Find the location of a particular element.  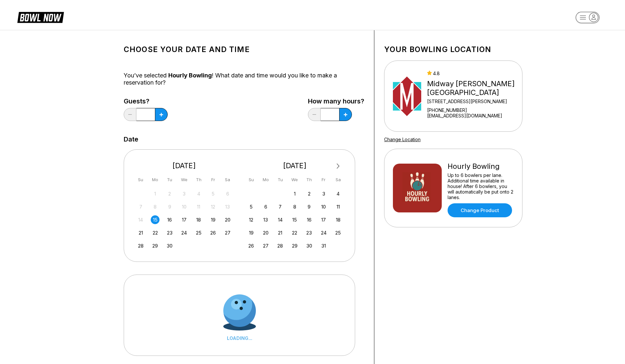

div: Choose Friday, October 3rd, 2025 is located at coordinates (324, 193).